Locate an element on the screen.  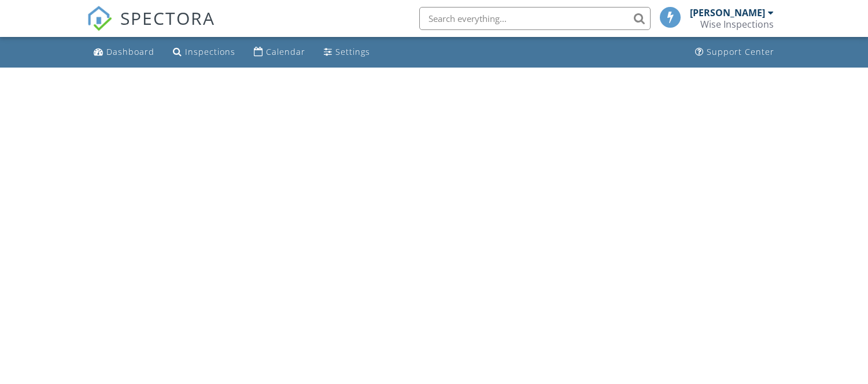
input: Search everything... is located at coordinates (535, 18).